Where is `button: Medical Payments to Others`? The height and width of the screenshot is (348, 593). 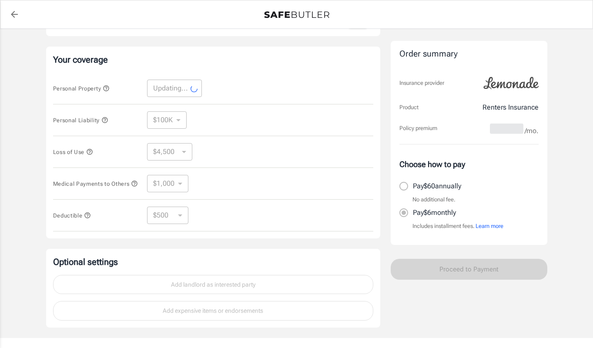
button: Medical Payments to Others is located at coordinates (96, 184).